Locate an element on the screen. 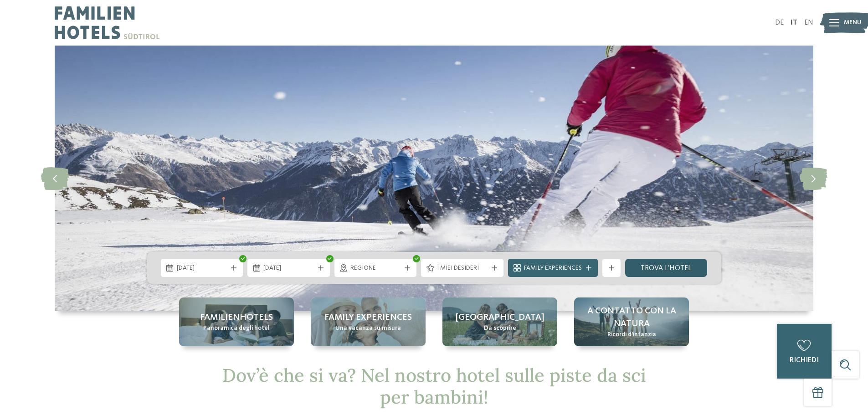  span: I miei desideri is located at coordinates (462, 269).